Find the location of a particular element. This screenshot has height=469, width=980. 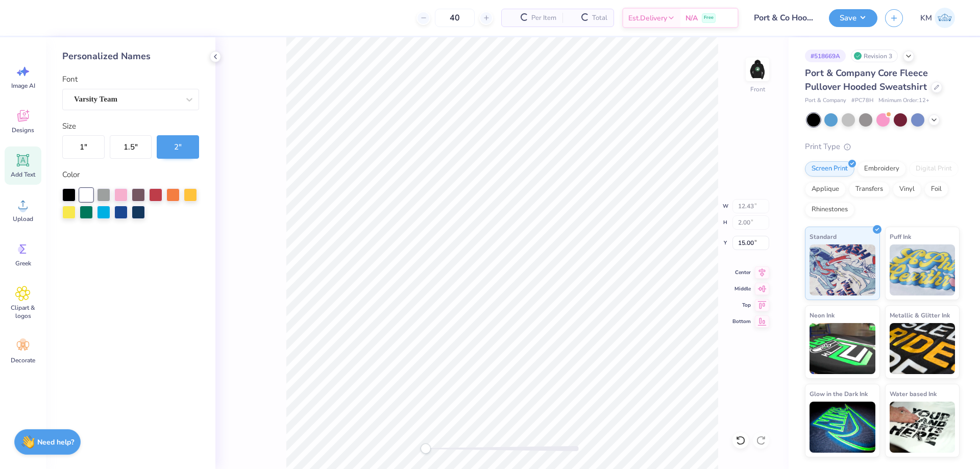

div: Foil is located at coordinates (936, 190).